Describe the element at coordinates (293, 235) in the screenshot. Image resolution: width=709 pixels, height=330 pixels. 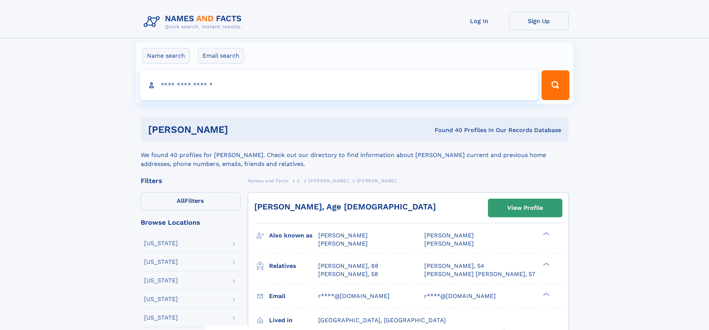
I see `h3: Also known as` at that location.